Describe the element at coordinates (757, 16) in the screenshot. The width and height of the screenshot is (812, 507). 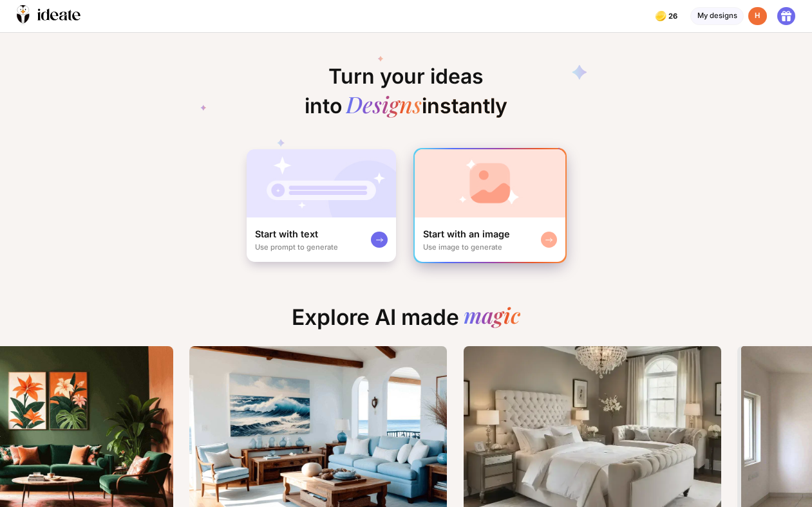
I see `div: H` at that location.